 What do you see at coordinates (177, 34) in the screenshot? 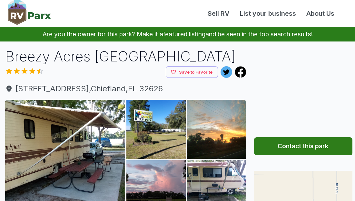
I see `p: Are you the owner for this park? Make it a and be seen in the top search results!` at bounding box center [177, 34].